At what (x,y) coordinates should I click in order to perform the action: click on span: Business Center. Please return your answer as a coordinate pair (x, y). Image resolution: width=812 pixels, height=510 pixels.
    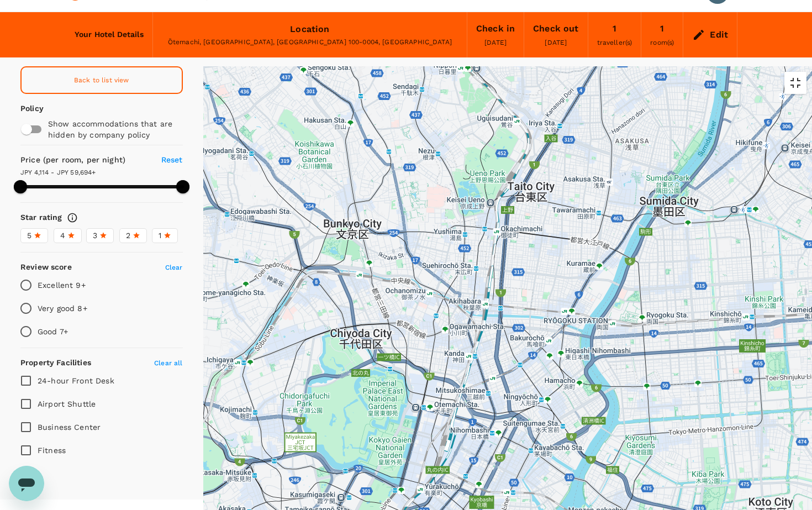
    Looking at the image, I should click on (69, 427).